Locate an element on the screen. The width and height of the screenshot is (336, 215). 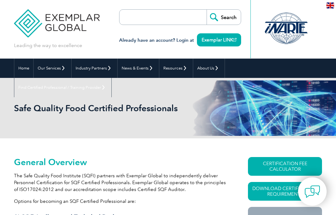
a: Find Certified Professional / Training Provider is located at coordinates (63, 87).